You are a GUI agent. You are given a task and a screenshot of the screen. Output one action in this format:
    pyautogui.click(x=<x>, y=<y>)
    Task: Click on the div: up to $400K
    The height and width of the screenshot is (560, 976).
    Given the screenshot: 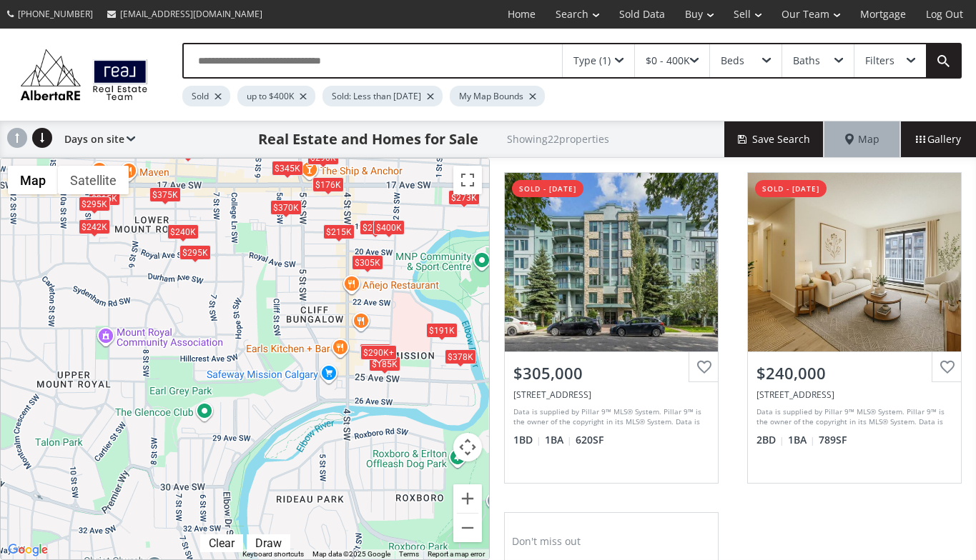 What is the action you would take?
    pyautogui.click(x=276, y=96)
    